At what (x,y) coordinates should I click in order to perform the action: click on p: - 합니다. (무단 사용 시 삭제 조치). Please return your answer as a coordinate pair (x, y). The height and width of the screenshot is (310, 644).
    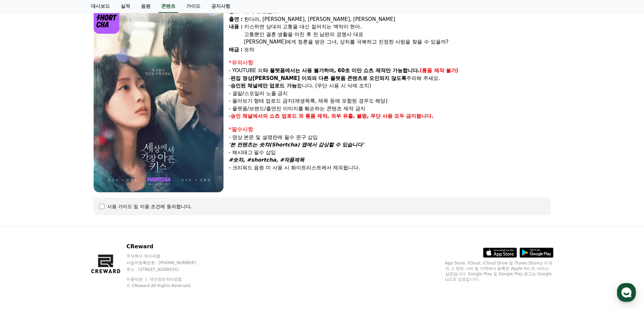
    Looking at the image, I should click on (390, 86).